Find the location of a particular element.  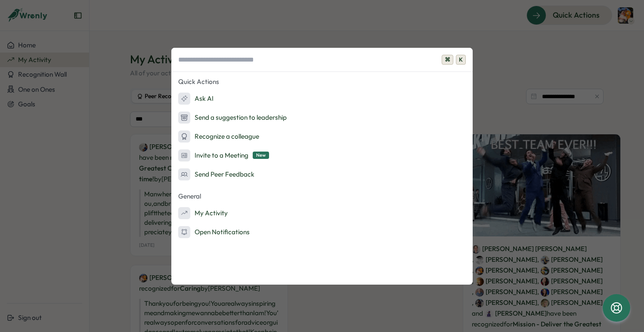

button: Open Notifications is located at coordinates (322, 232).